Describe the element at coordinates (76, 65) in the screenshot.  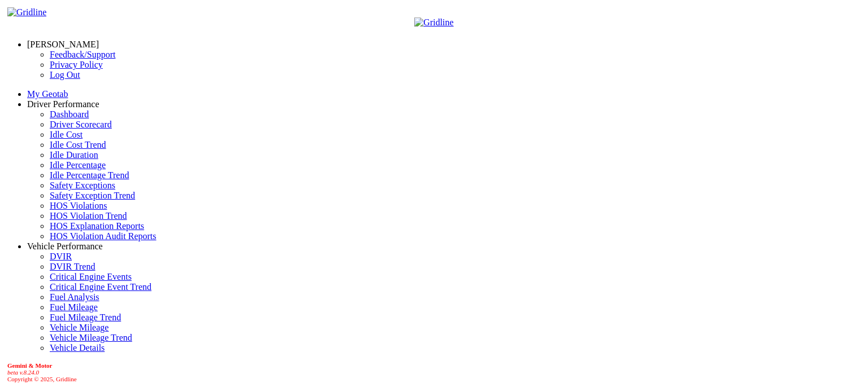
I see `a: Privacy Policy` at that location.